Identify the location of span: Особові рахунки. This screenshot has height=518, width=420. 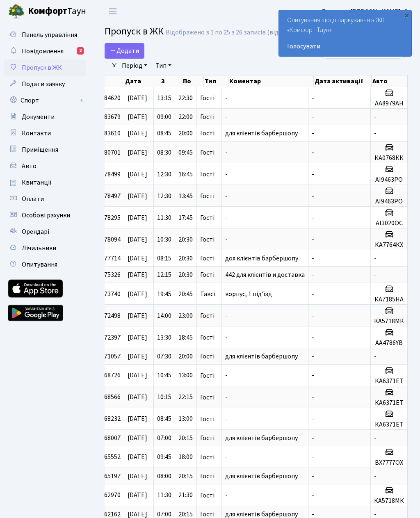
(46, 215).